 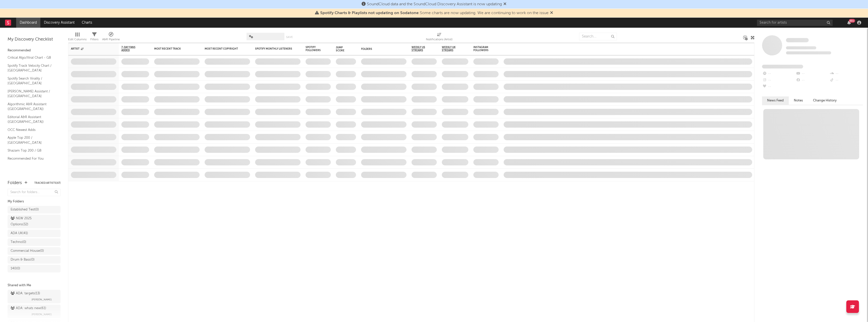 What do you see at coordinates (34, 269) in the screenshot?
I see `a: 140(0)` at bounding box center [34, 269].